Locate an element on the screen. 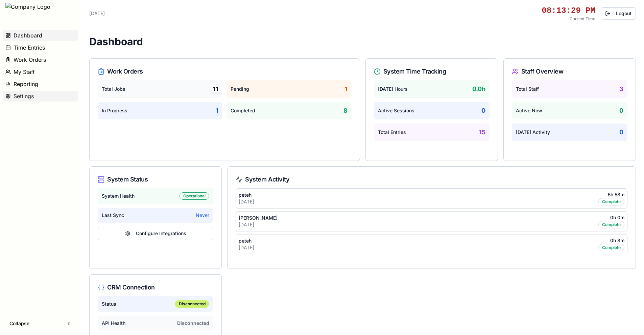 The width and height of the screenshot is (644, 335). div: System Status is located at coordinates (155, 180).